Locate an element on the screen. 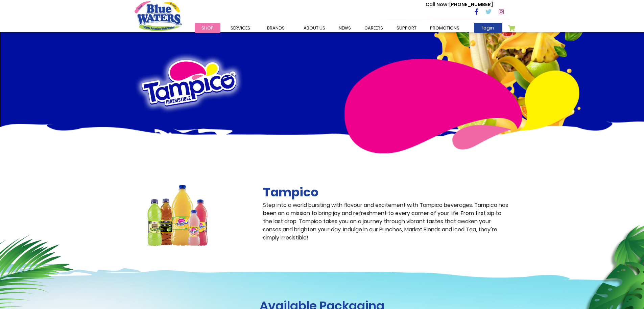 The height and width of the screenshot is (309, 644). span: Call Now : is located at coordinates (438, 4).